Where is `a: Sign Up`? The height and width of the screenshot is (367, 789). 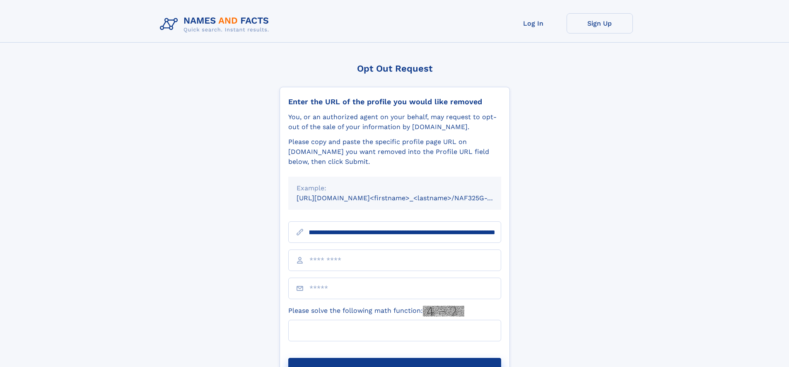
a: Sign Up is located at coordinates (599, 23).